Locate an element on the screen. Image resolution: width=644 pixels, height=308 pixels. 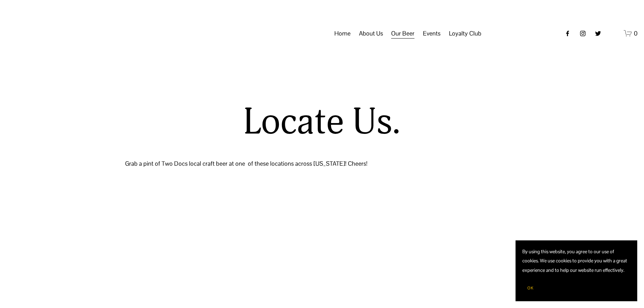
a: Facebook is located at coordinates (568, 33).